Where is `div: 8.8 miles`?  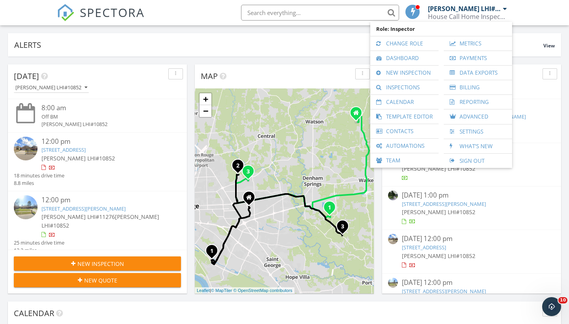
div: 8.8 miles is located at coordinates (39, 183).